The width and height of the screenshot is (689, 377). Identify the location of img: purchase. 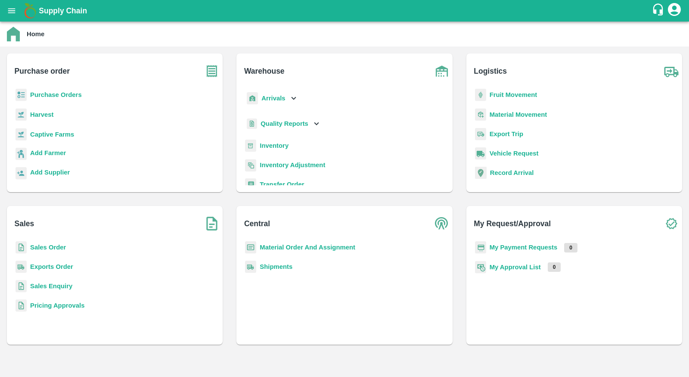
(212, 71).